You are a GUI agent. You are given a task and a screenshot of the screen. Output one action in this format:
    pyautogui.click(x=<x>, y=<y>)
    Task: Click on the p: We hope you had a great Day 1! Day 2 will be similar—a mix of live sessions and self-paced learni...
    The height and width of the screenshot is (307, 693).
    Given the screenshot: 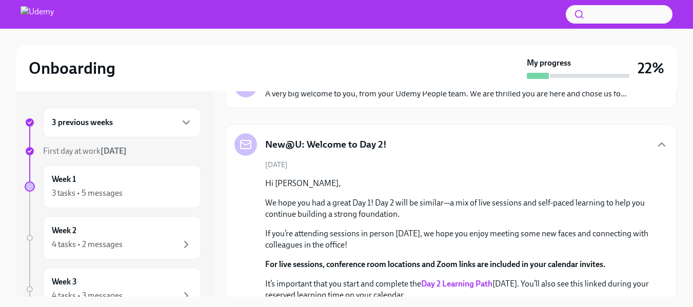 What is the action you would take?
    pyautogui.click(x=458, y=209)
    